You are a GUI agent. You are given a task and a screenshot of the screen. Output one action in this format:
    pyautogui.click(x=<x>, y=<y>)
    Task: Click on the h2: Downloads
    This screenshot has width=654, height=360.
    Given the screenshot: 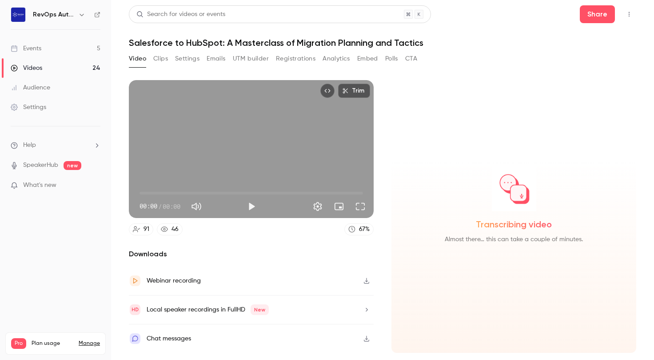 What is the action you would take?
    pyautogui.click(x=251, y=254)
    